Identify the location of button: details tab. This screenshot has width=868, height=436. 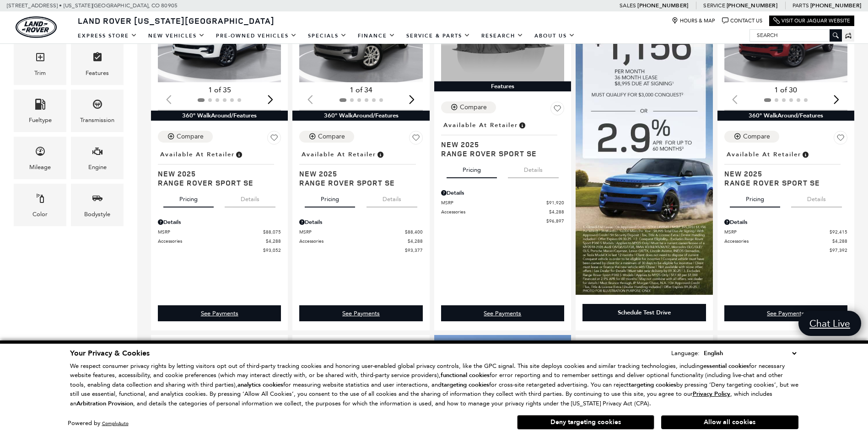
(533, 168).